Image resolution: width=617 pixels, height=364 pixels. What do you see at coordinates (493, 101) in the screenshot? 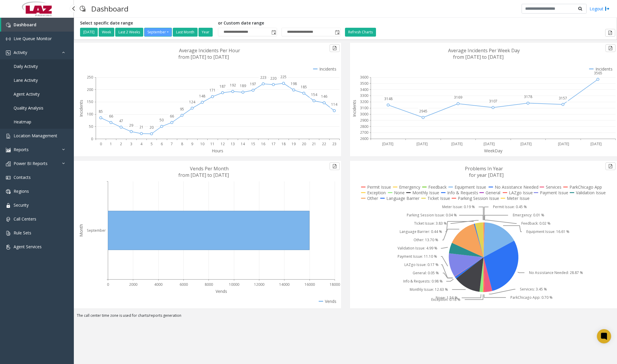
I see `text: 3107` at bounding box center [493, 101].